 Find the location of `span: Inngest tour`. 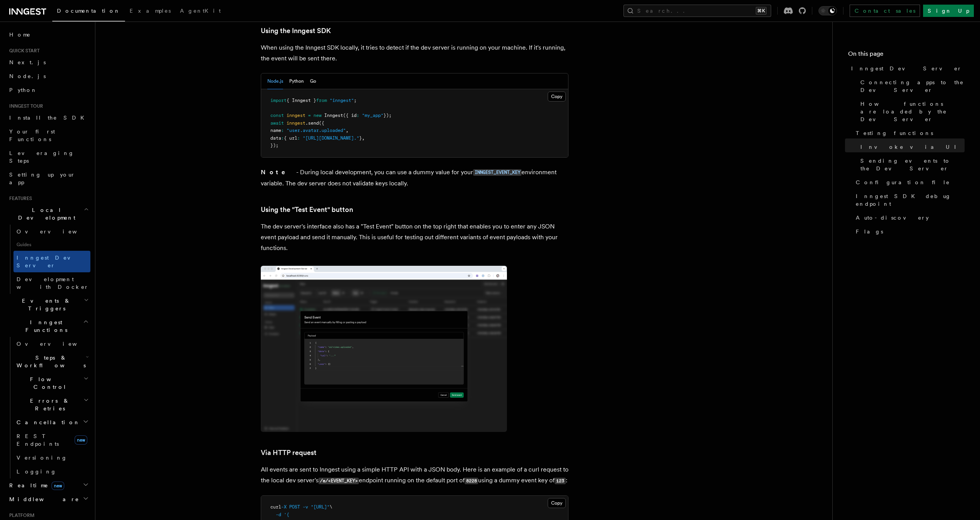

span: Inngest tour is located at coordinates (25, 106).